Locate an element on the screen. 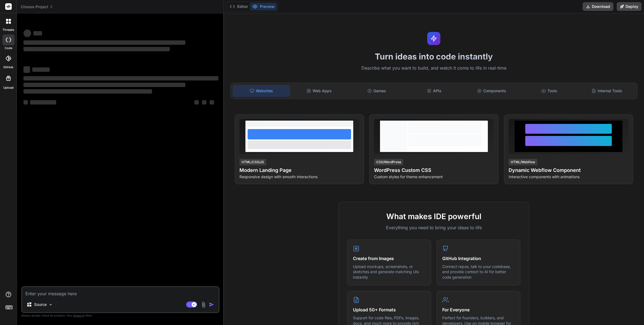 This screenshot has width=644, height=325. div: Tools is located at coordinates (549, 91).